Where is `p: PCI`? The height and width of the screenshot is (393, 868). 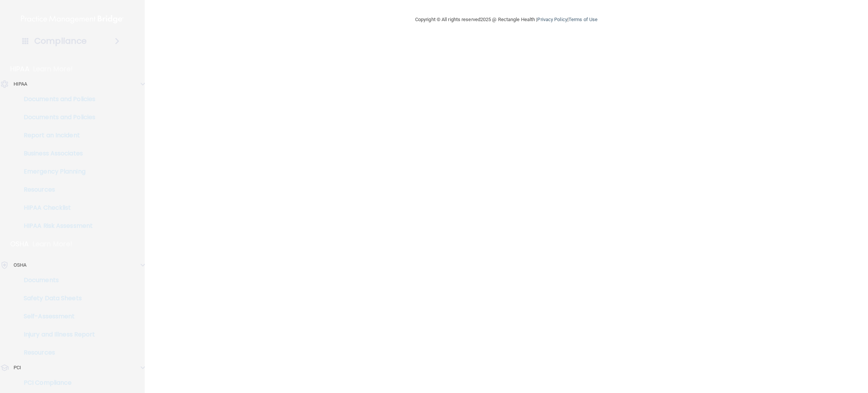 p: PCI is located at coordinates (17, 367).